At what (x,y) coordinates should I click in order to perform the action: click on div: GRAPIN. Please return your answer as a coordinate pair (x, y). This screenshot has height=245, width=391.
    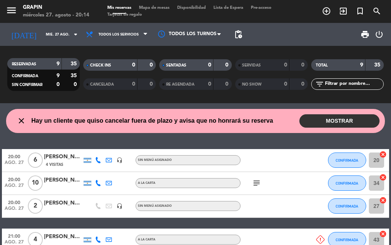
    Looking at the image, I should click on (56, 8).